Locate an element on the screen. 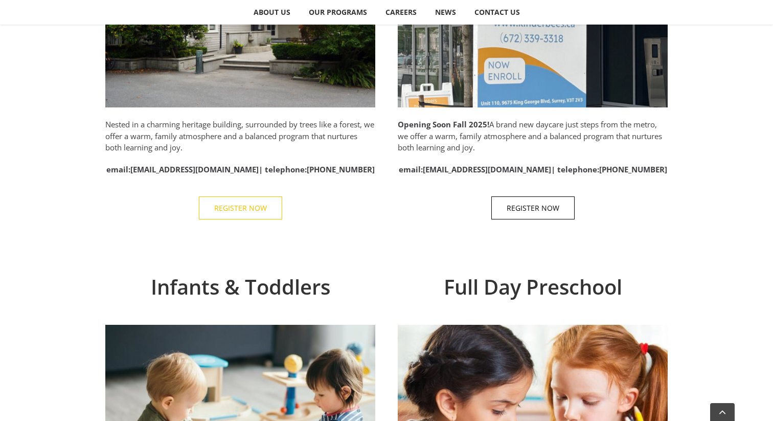 The width and height of the screenshot is (773, 421). a: OUR PROGRAMS is located at coordinates (337, 12).